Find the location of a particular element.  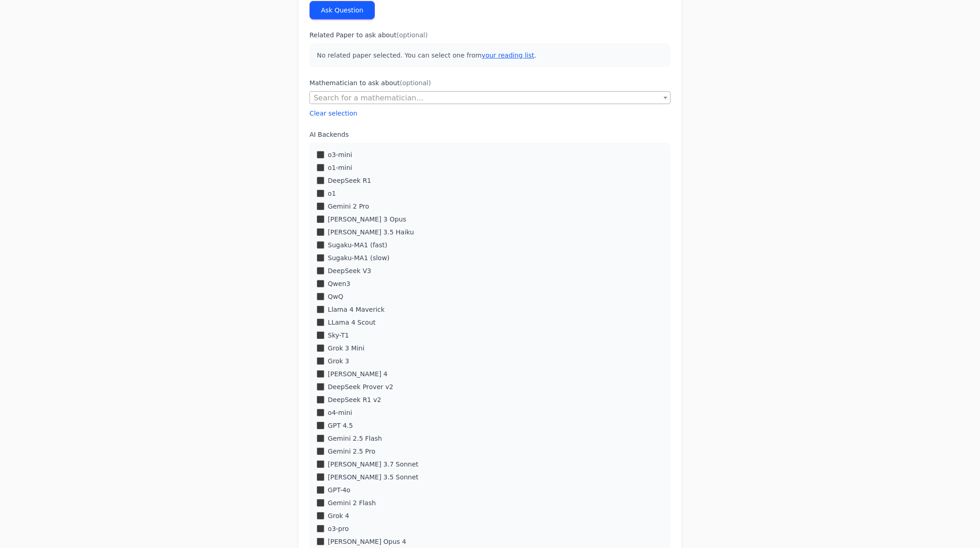

label: Qwen3 is located at coordinates (339, 284).